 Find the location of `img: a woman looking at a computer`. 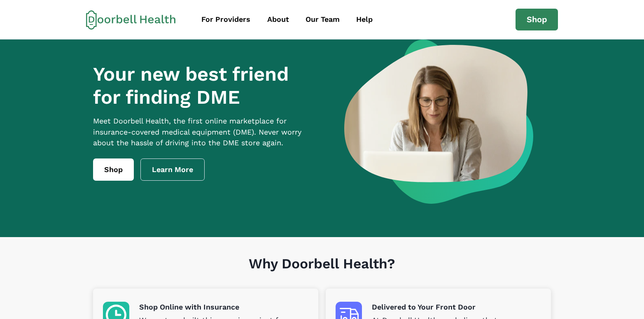

img: a woman looking at a computer is located at coordinates (438, 121).